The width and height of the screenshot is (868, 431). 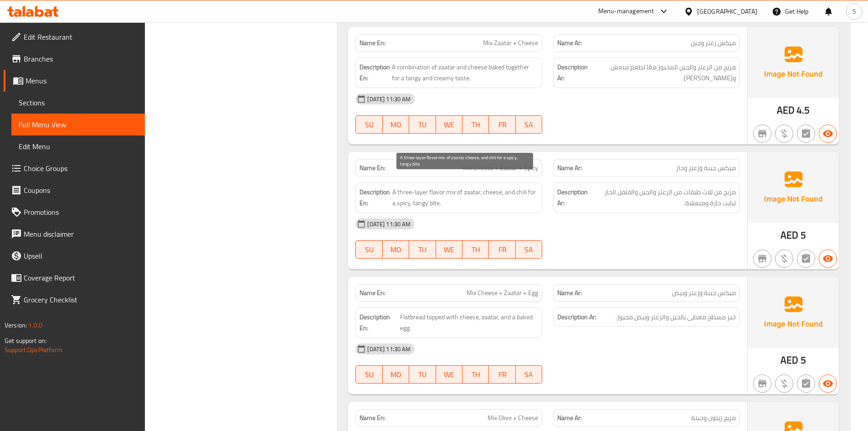 I want to click on span: Sections, so click(x=78, y=103).